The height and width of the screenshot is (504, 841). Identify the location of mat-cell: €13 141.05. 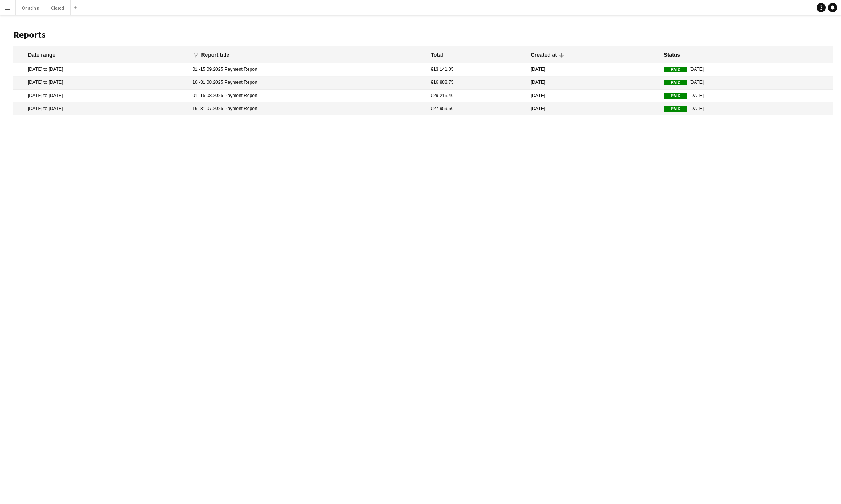
(477, 70).